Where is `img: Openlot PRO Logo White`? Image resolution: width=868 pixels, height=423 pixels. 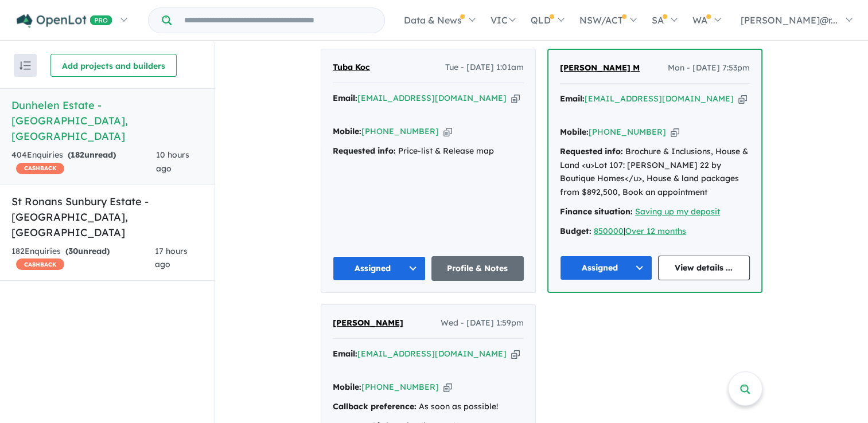
img: Openlot PRO Logo White is located at coordinates (64, 20).